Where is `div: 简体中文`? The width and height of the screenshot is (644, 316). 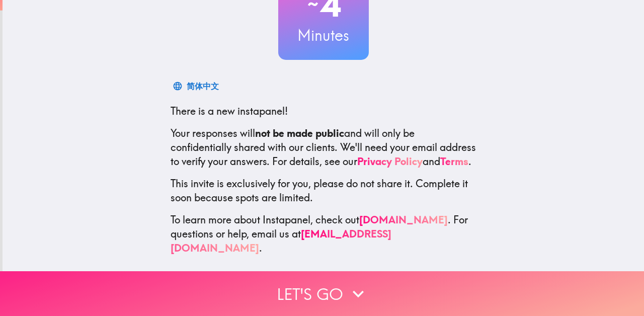
div: 简体中文 is located at coordinates (203, 86).